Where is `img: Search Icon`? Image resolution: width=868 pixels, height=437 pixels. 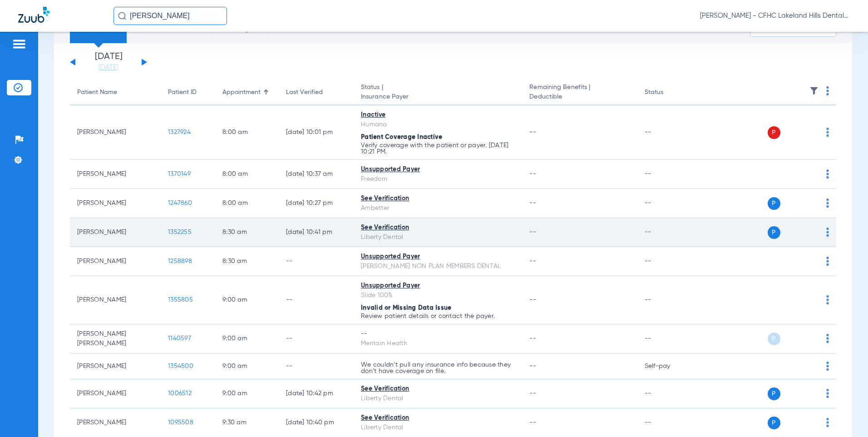
img: Search Icon is located at coordinates (122, 16).